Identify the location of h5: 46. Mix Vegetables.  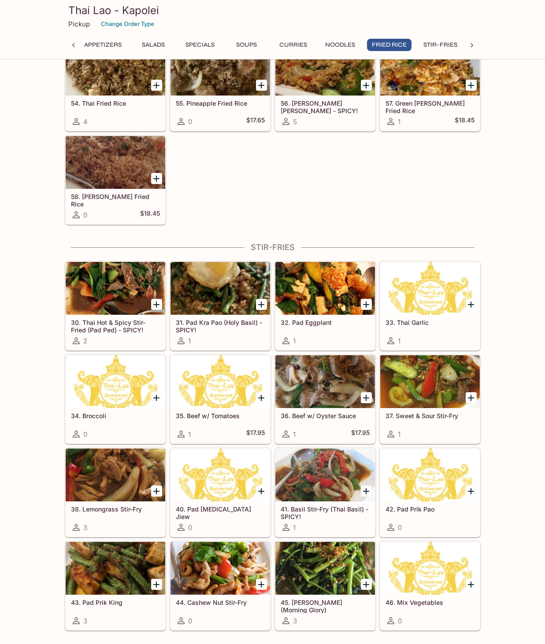
(430, 602).